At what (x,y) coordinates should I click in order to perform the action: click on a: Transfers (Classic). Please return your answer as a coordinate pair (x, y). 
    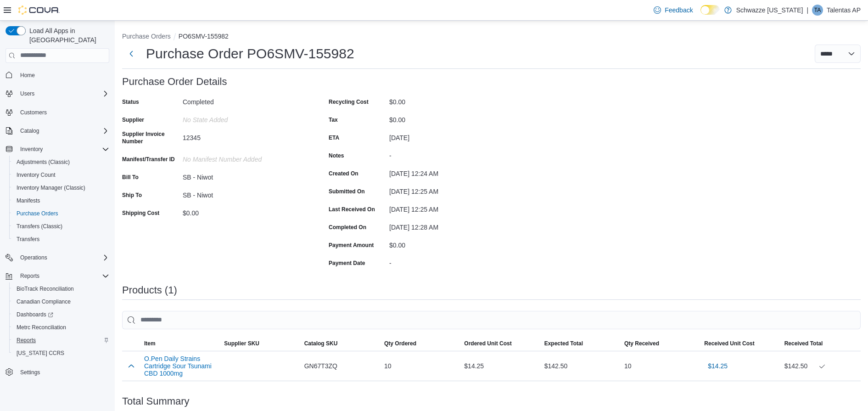
    Looking at the image, I should click on (39, 226).